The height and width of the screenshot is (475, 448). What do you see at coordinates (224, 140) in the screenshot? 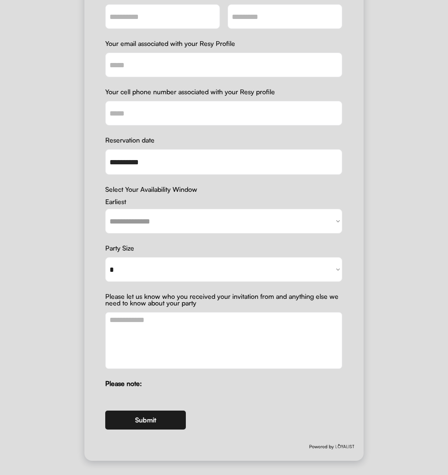
I see `div: Reservation date` at bounding box center [224, 140].